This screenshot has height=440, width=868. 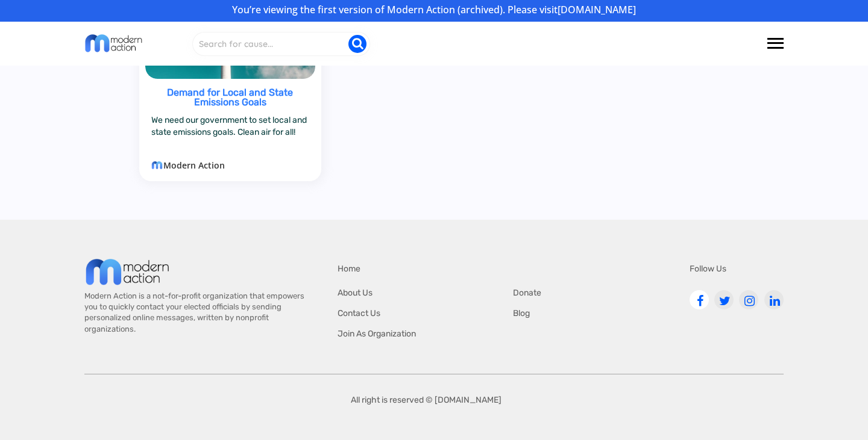 I want to click on div: Demand for Local and State Emissions Goals, so click(x=230, y=100).